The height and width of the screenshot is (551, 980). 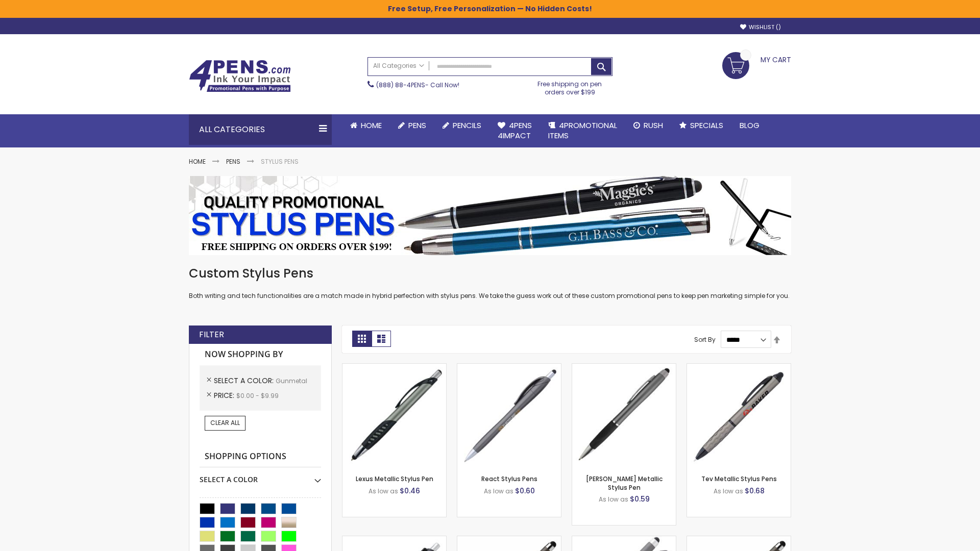 I want to click on a: Lexus Metallic Stylus Pen-Gunmetal, so click(x=394, y=367).